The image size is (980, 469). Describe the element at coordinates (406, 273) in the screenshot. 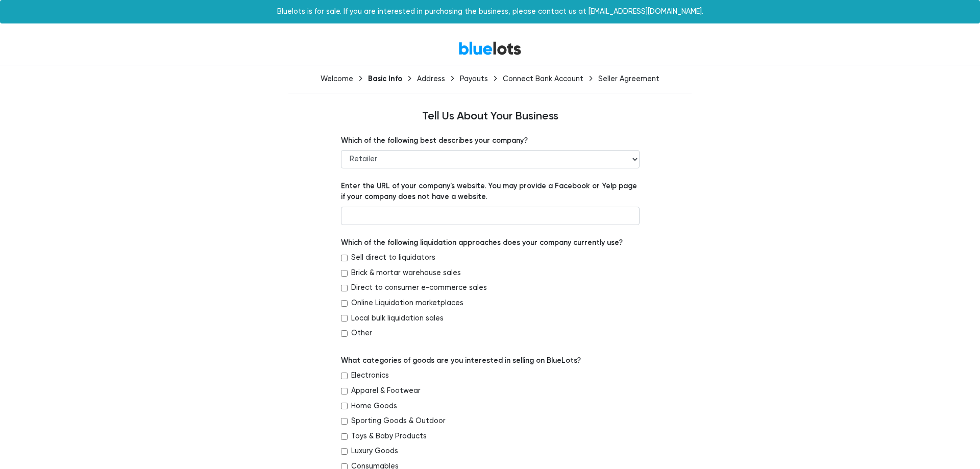

I see `label: Brick & mortar warehouse sales` at that location.